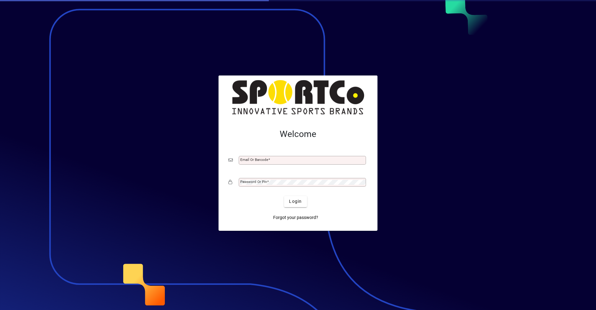  I want to click on mat-label: Email or Barcode, so click(254, 160).